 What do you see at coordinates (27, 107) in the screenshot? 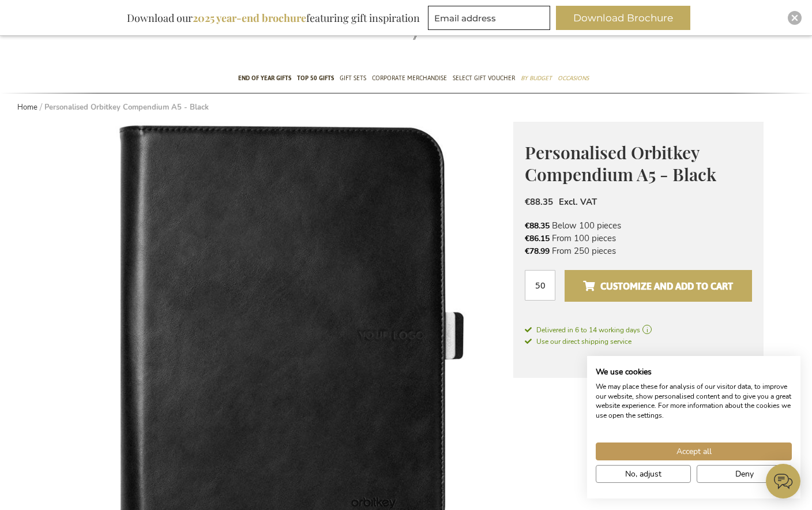
I see `a: Home` at bounding box center [27, 107].